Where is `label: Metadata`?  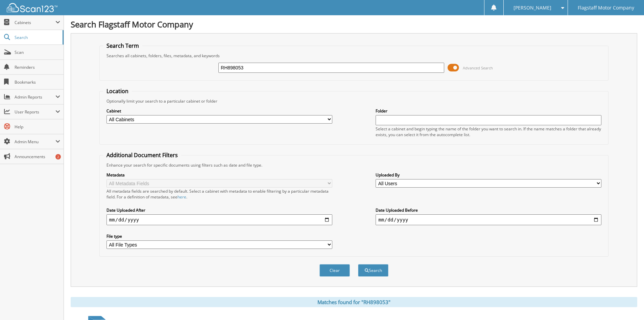
label: Metadata is located at coordinates (219, 175).